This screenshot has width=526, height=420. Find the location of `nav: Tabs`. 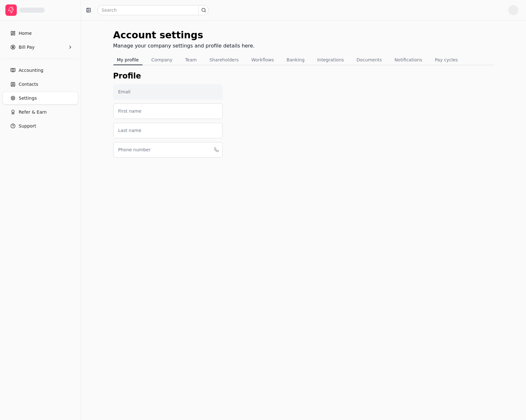

nav: Tabs is located at coordinates (303, 60).